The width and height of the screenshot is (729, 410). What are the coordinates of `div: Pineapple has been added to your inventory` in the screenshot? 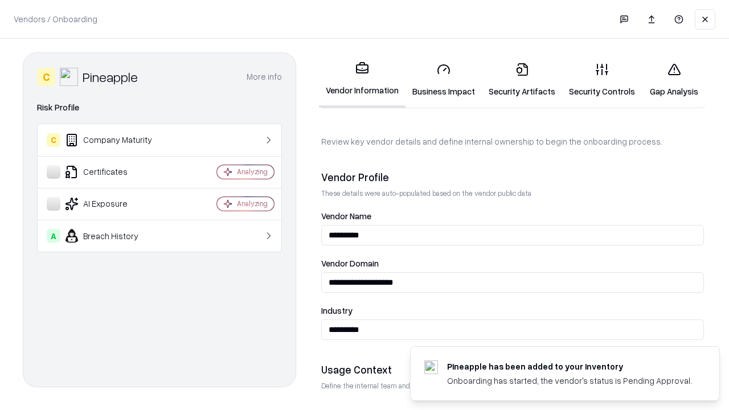 It's located at (569, 366).